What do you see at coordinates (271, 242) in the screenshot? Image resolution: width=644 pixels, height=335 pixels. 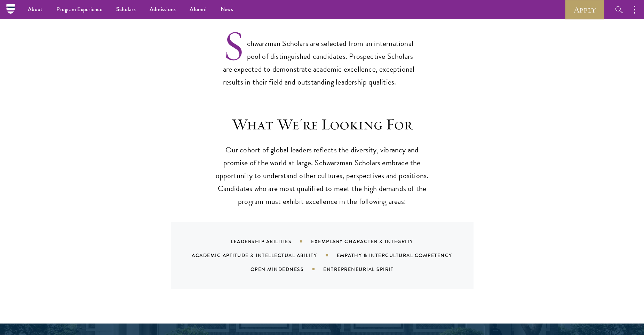 I see `div: Leadership Abilities` at bounding box center [271, 242].